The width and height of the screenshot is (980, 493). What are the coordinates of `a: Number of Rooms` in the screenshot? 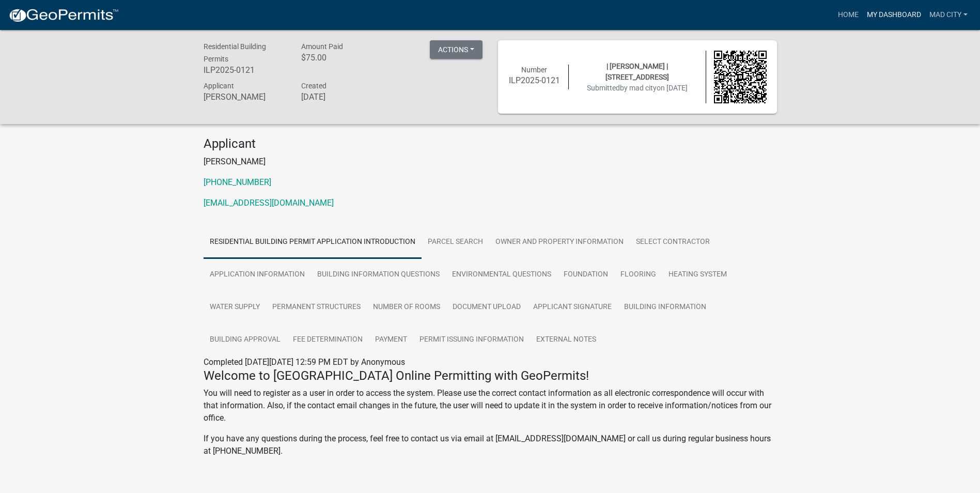 It's located at (407, 308).